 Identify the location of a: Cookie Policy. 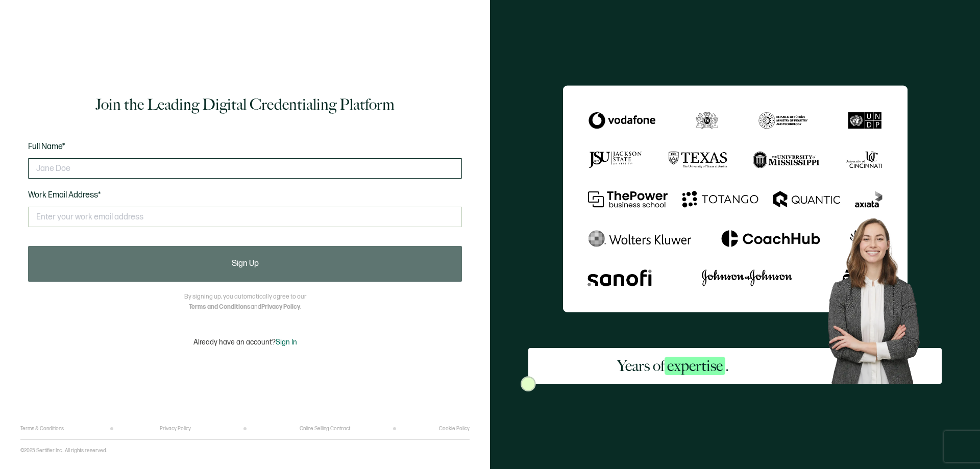
(454, 429).